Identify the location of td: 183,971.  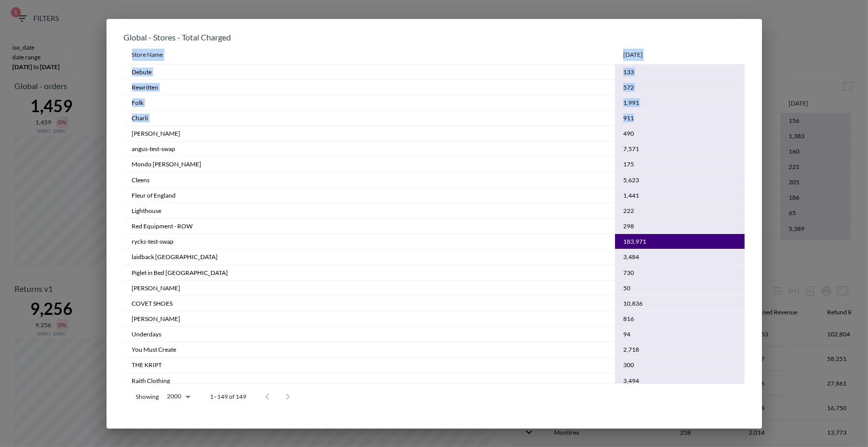
(679, 241).